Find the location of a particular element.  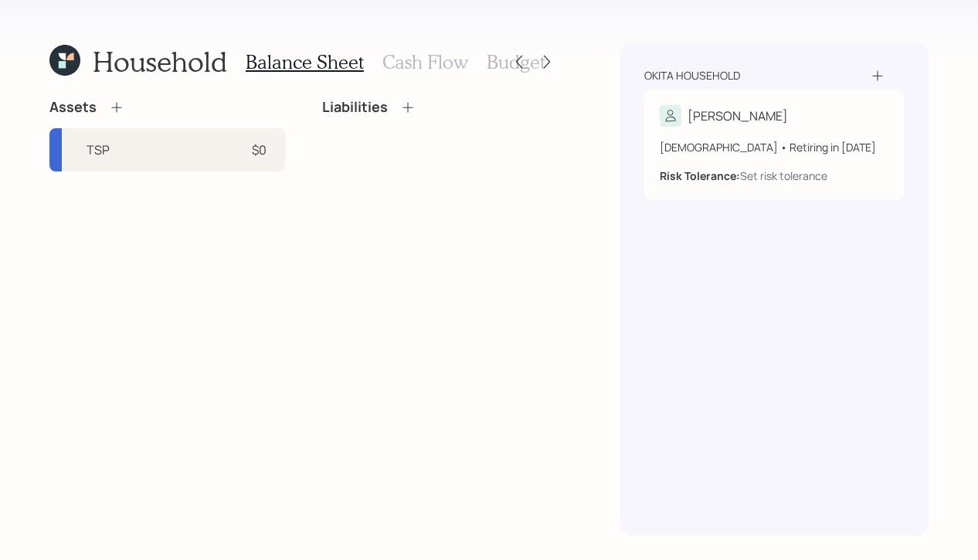

b: Risk Tolerance: is located at coordinates (699, 175).